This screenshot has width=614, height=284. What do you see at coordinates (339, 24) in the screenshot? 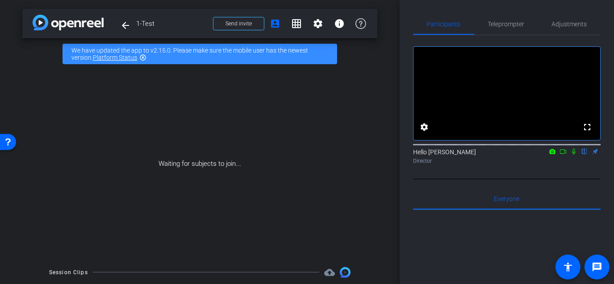
I see `mat-icon: info` at bounding box center [339, 24].